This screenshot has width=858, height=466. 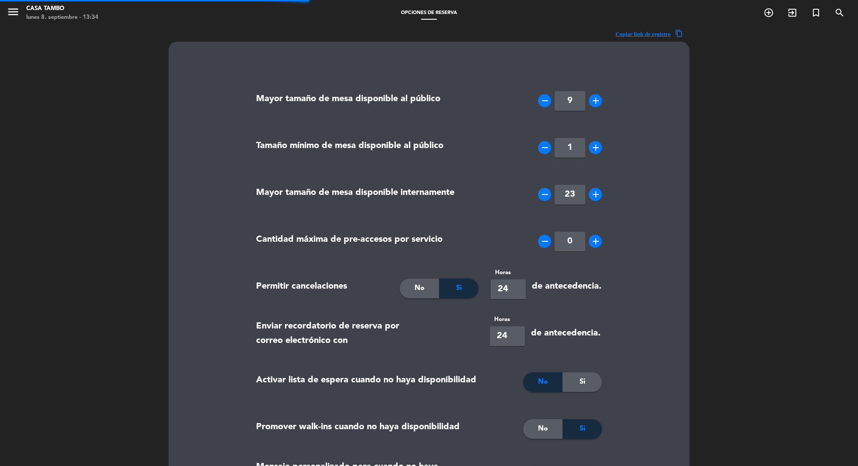 I want to click on div: Casa Tambo, so click(x=62, y=9).